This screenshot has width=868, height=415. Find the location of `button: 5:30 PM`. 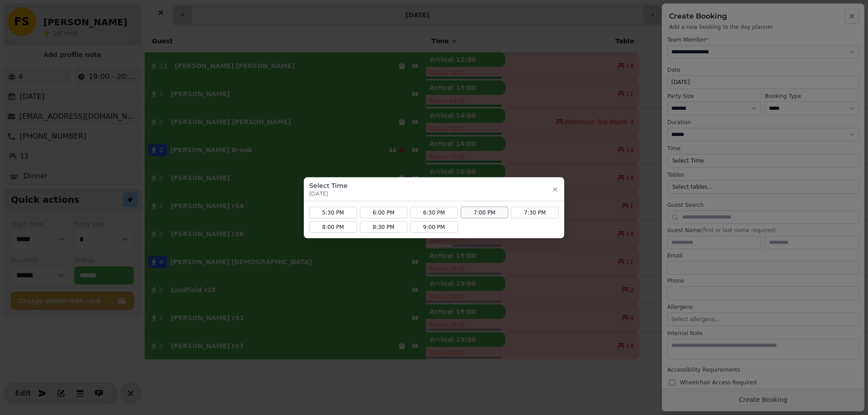

button: 5:30 PM is located at coordinates (333, 213).